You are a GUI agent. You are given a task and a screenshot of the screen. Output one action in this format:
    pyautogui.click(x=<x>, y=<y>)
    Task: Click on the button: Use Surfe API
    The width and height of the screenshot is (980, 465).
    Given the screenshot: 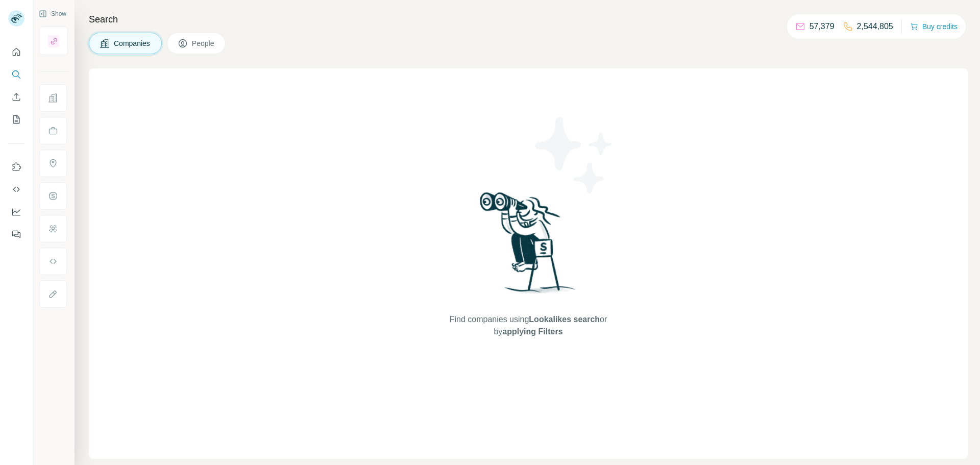 What is the action you would take?
    pyautogui.click(x=17, y=190)
    